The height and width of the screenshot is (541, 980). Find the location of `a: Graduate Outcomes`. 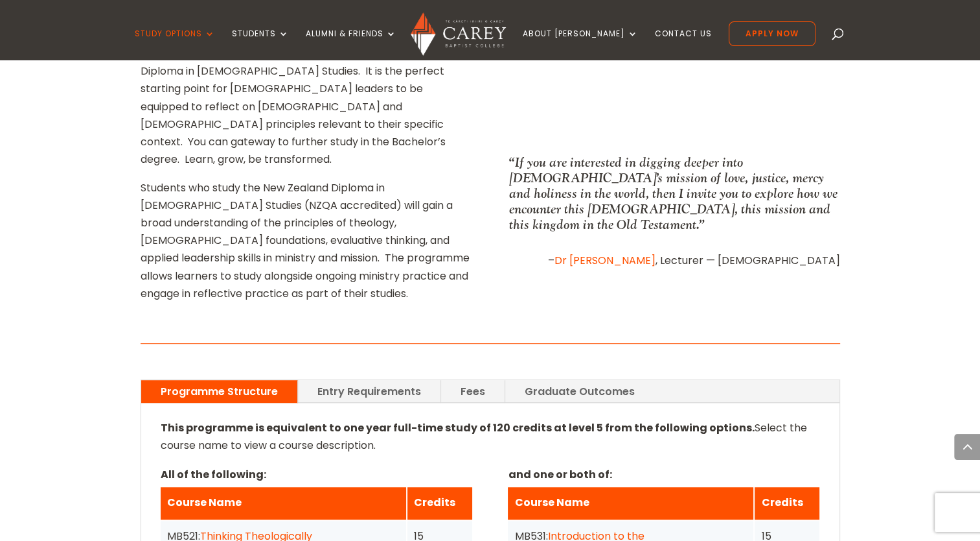

a: Graduate Outcomes is located at coordinates (580, 391).